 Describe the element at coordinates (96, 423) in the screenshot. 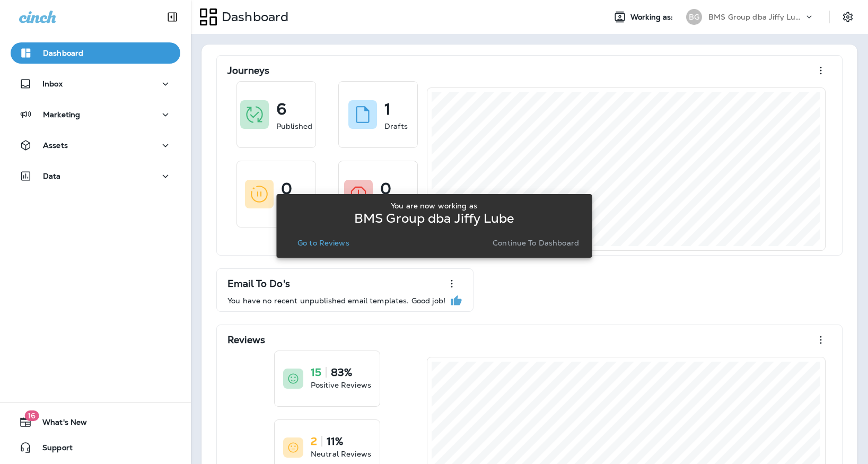

I see `button: 16What's New` at that location.